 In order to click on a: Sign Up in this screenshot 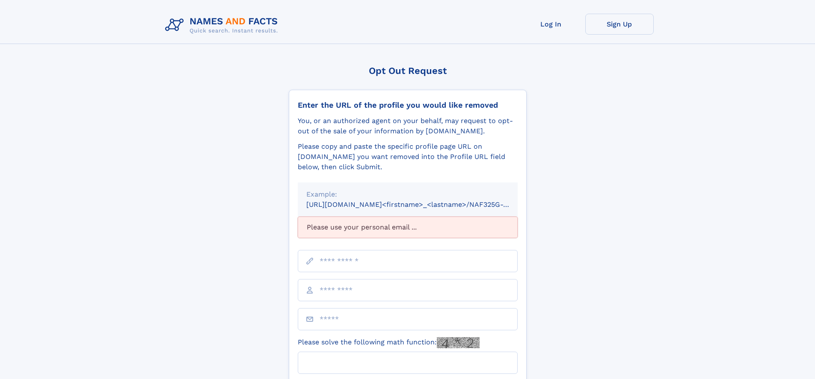, I will do `click(619, 24)`.